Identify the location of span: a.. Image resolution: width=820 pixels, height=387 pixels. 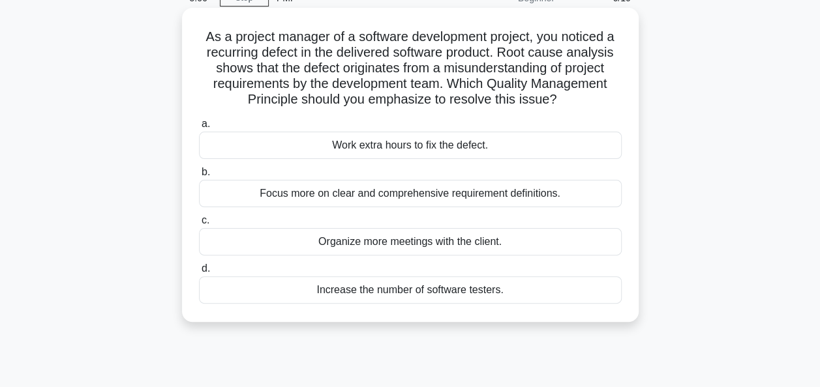
(205, 123).